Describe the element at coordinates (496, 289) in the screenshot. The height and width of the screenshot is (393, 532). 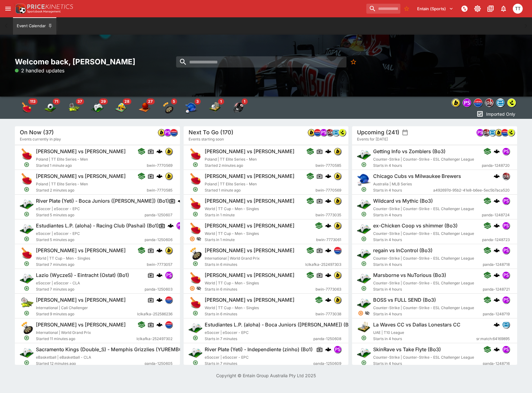
I see `span: panda-1248721` at that location.